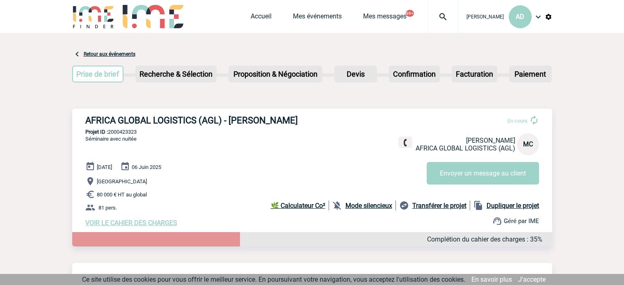  Describe the element at coordinates (122, 195) in the screenshot. I see `span: 80 000 € HT au global` at that location.